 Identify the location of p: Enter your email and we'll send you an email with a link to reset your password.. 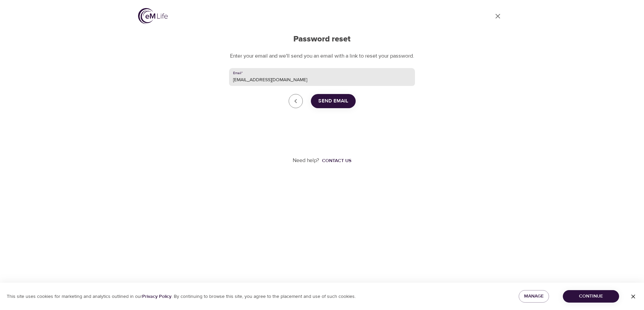
(322, 56).